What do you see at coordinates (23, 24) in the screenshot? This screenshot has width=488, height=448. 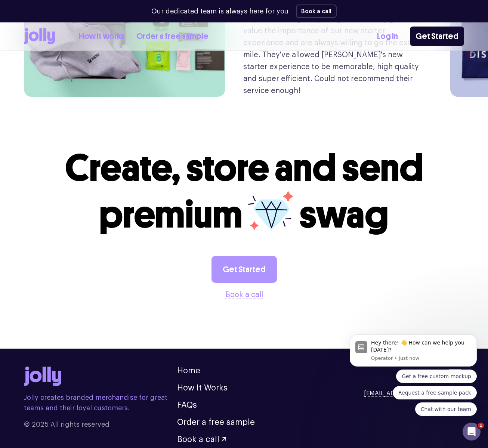 I see `img: Profile image for Operator` at bounding box center [23, 24].